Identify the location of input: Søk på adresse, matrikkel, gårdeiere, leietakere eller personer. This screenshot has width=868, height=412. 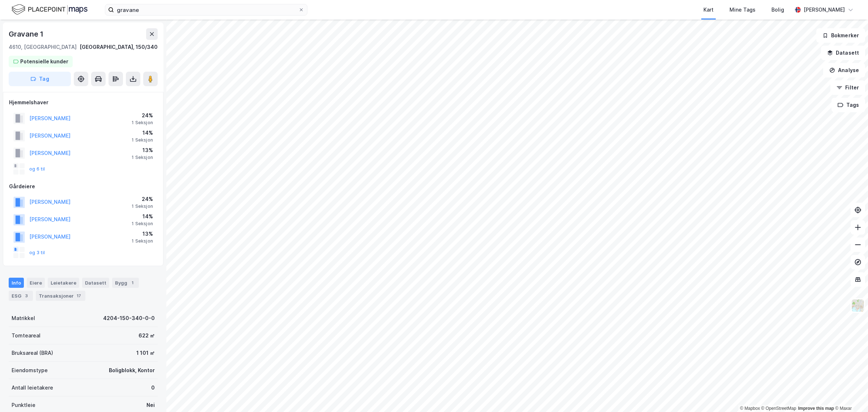
(206, 10).